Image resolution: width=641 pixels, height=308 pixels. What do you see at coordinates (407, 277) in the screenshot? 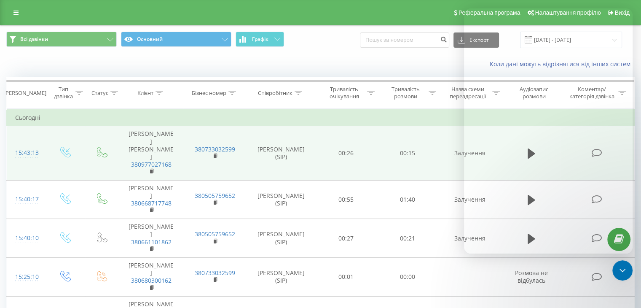
I see `td: 00:00` at bounding box center [407, 277].